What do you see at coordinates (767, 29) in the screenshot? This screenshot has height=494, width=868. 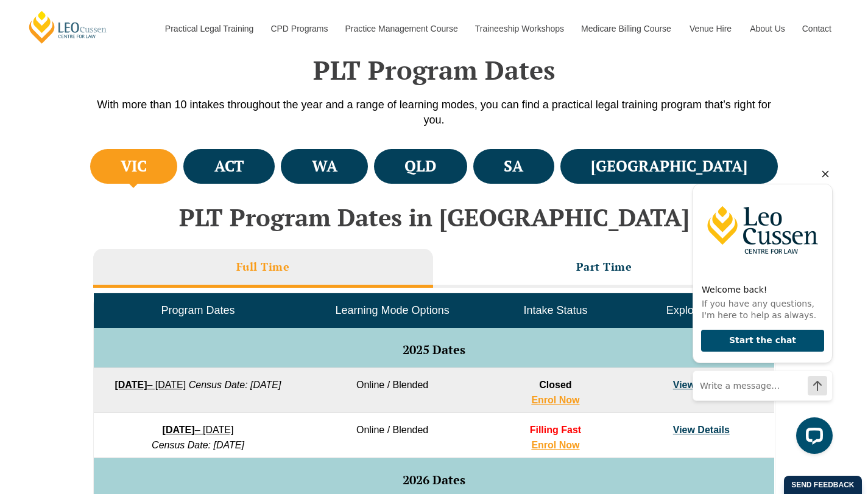 I see `a: About Us` at bounding box center [767, 29].